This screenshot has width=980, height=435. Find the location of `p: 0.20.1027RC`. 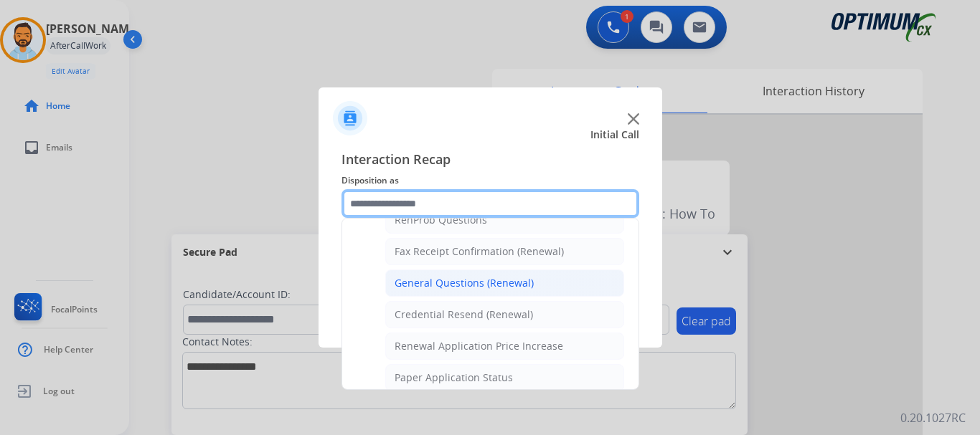

p: 0.20.1027RC is located at coordinates (932, 418).